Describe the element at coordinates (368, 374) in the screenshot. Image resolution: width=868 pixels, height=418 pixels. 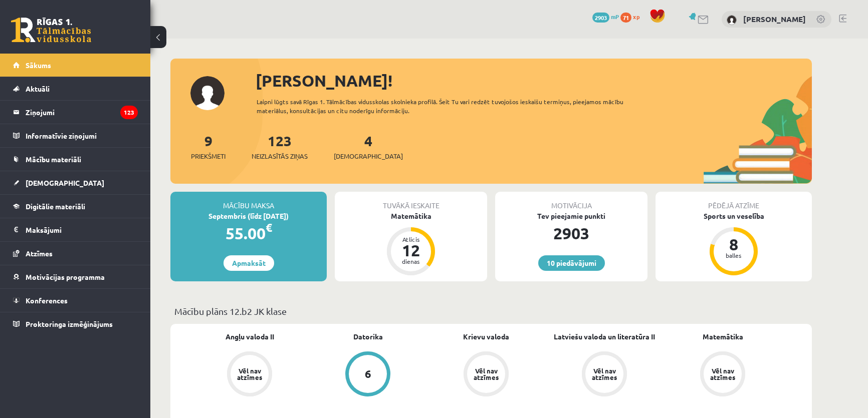
I see `div: 6` at that location.